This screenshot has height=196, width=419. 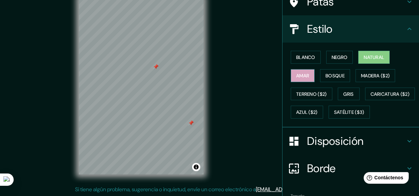 What do you see at coordinates (320, 29) in the screenshot?
I see `font: Estilo` at bounding box center [320, 29].